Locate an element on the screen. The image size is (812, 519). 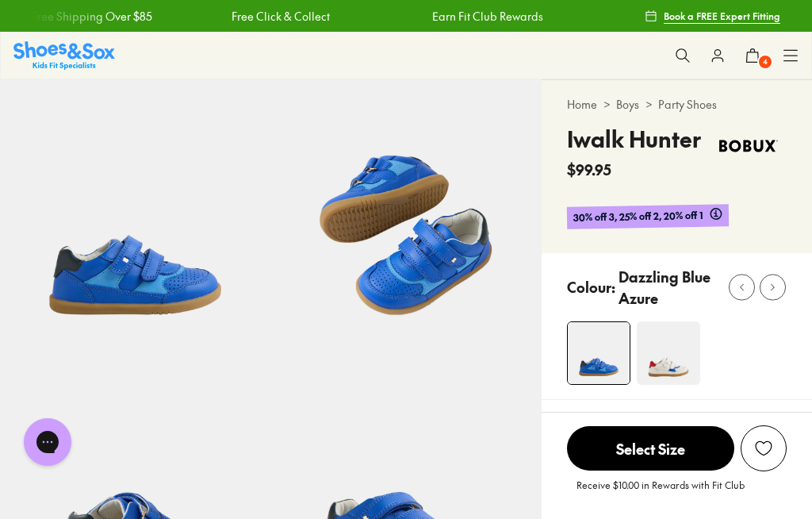
span: Select Size is located at coordinates (650, 448).